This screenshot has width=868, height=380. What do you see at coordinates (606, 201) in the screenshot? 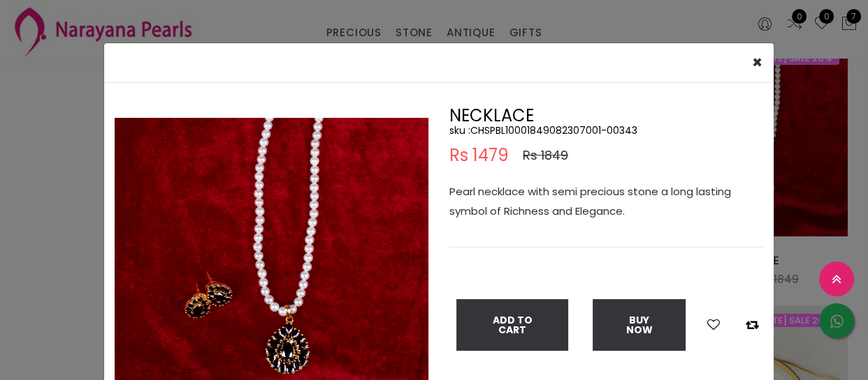
I see `p: Pearl necklace with semi precious stone a long lasting symbol of Richness and Elegance.` at bounding box center [606, 201].